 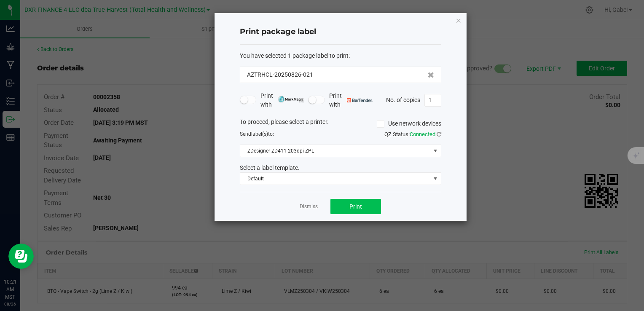 What do you see at coordinates (291, 99) in the screenshot?
I see `img: mark_magic_cybra.png` at bounding box center [291, 99].